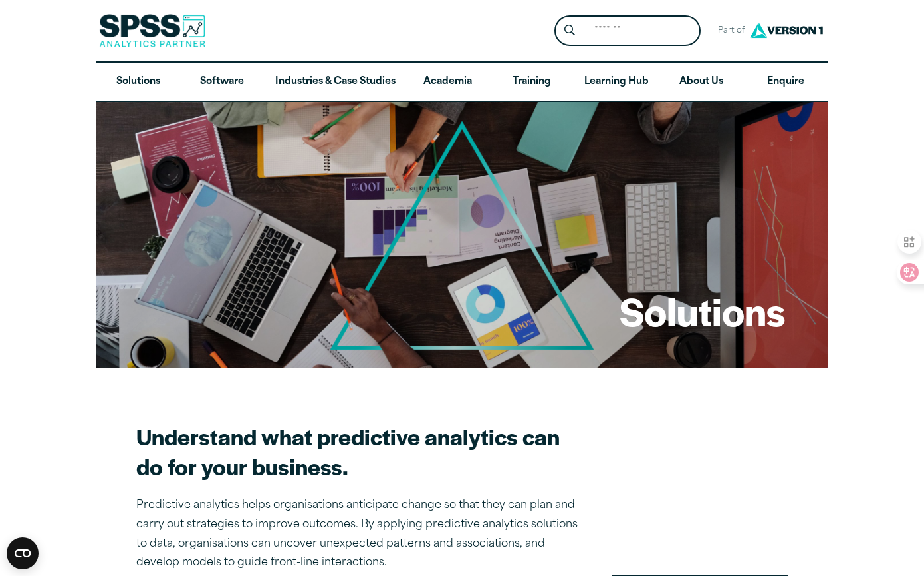 The image size is (924, 576). I want to click on a: Training, so click(532, 82).